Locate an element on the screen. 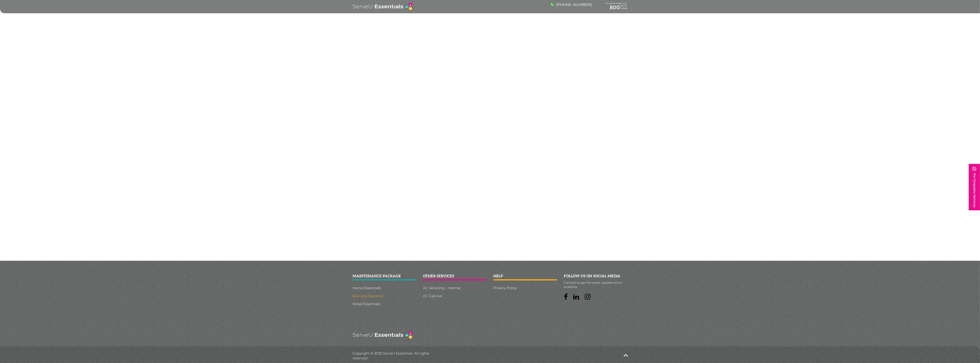  a: Privacy Policy is located at coordinates (525, 288).